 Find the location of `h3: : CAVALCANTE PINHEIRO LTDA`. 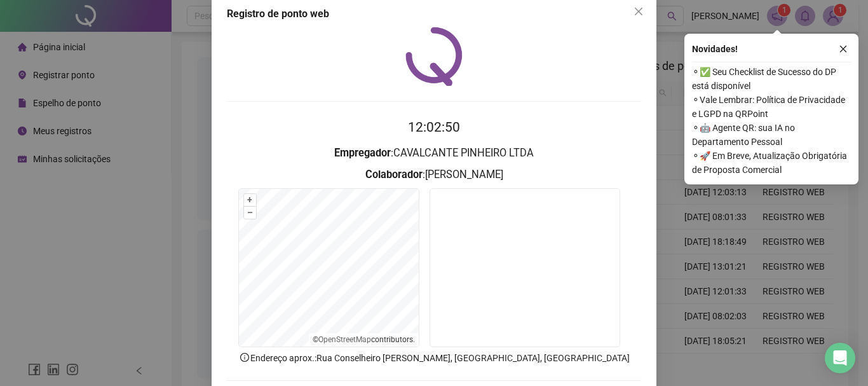

h3: : CAVALCANTE PINHEIRO LTDA is located at coordinates (434, 153).